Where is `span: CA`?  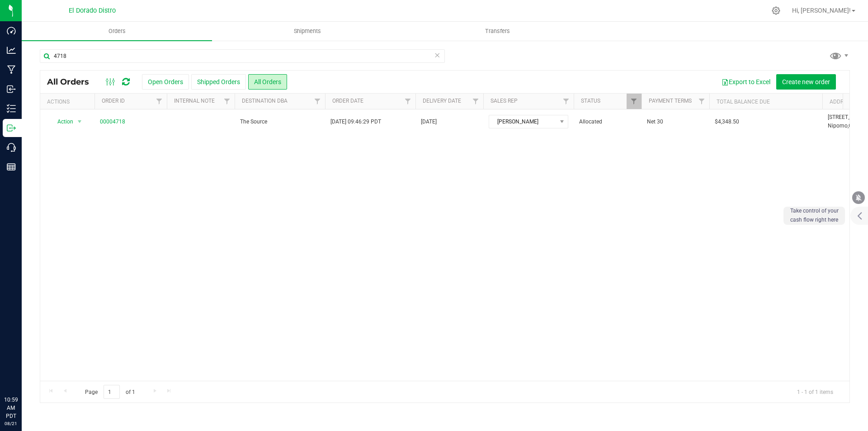 span: CA is located at coordinates (852, 126).